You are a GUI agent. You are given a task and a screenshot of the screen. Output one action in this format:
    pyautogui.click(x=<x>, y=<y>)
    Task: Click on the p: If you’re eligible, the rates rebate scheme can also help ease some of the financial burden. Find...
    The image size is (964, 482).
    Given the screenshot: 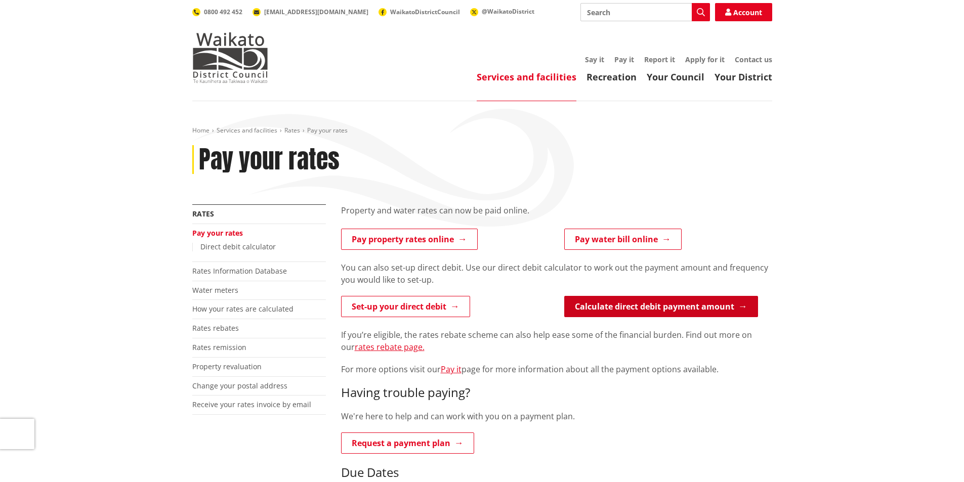 What is the action you would take?
    pyautogui.click(x=557, y=341)
    